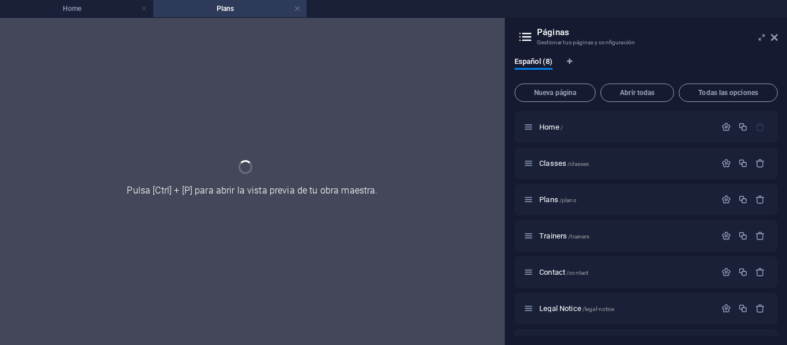 The width and height of the screenshot is (787, 345). I want to click on div: Pestañas de idiomas, so click(646, 68).